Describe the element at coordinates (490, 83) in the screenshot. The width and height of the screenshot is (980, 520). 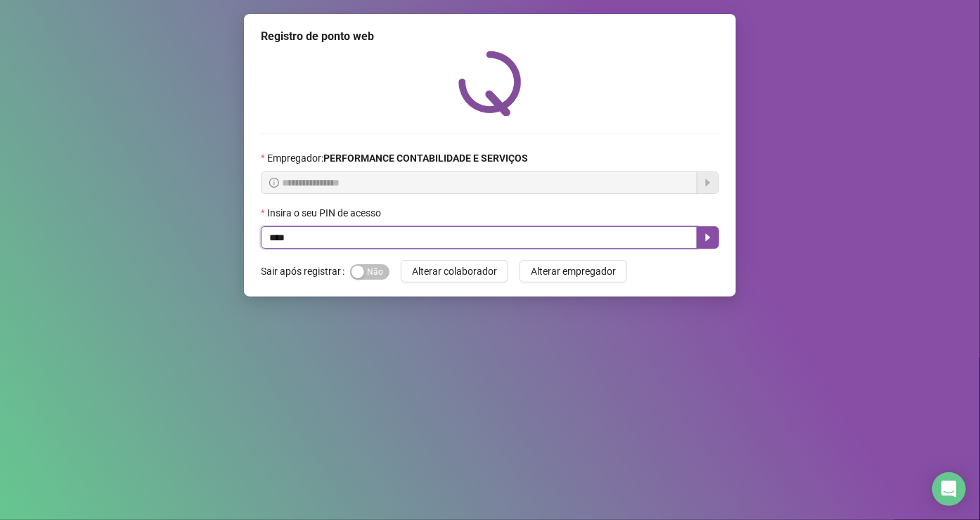
I see `img: QRPoint` at that location.